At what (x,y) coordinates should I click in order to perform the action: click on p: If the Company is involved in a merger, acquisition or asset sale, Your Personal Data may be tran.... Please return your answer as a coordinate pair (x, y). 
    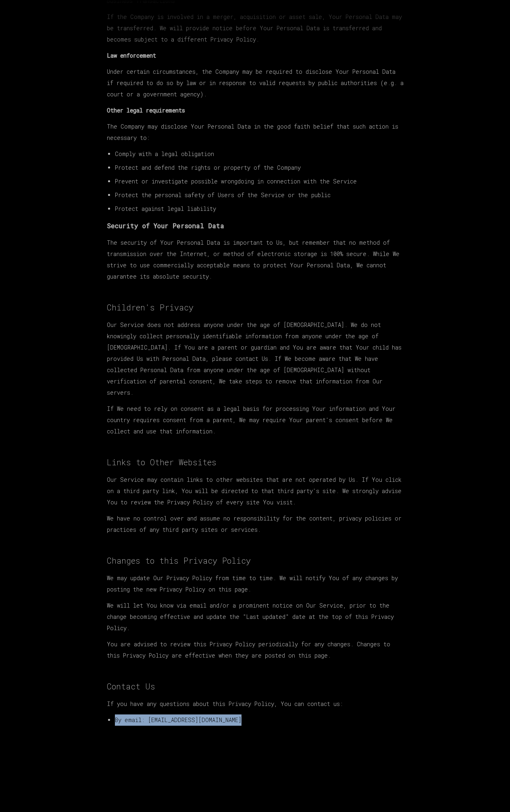
    Looking at the image, I should click on (255, 28).